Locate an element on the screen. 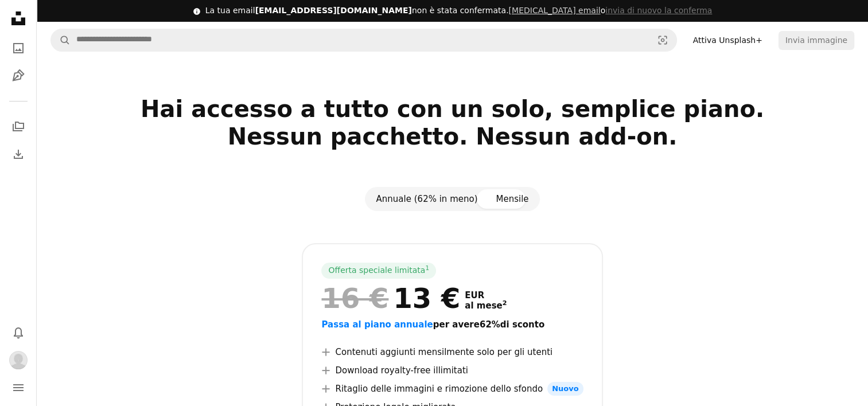  div: 13 € is located at coordinates (391, 298).